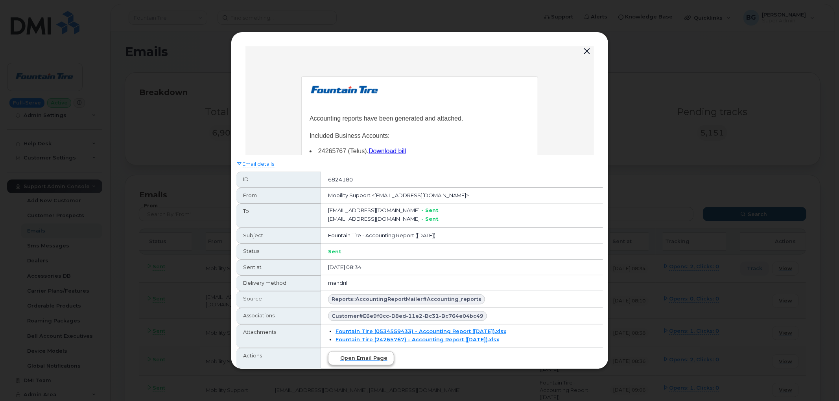  I want to click on th: Attachments, so click(278, 336).